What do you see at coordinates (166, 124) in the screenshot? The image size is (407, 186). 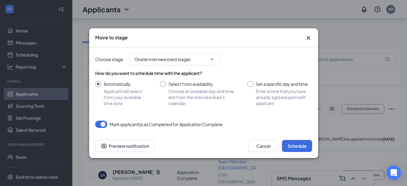 I see `span: Mark applicant(s) as Completed for Application Complete` at bounding box center [166, 124].